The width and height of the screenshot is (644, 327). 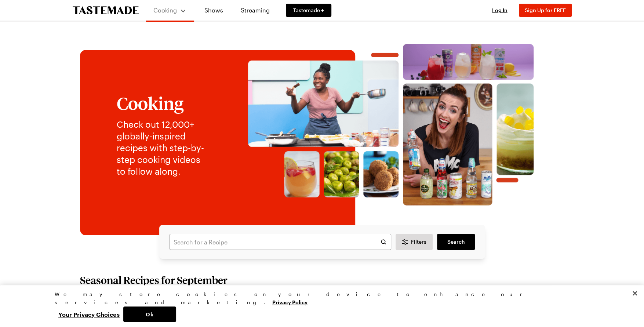 What do you see at coordinates (635, 293) in the screenshot?
I see `button: Close` at bounding box center [635, 293].